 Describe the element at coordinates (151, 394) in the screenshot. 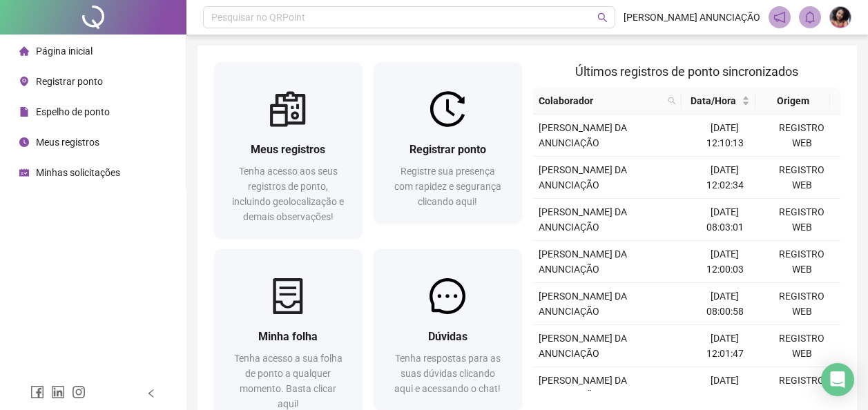

I see `span: left` at that location.